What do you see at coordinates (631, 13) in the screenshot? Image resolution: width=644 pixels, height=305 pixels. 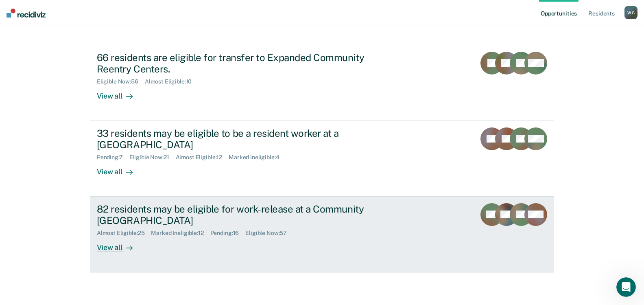 I see `button: WG` at bounding box center [631, 13].